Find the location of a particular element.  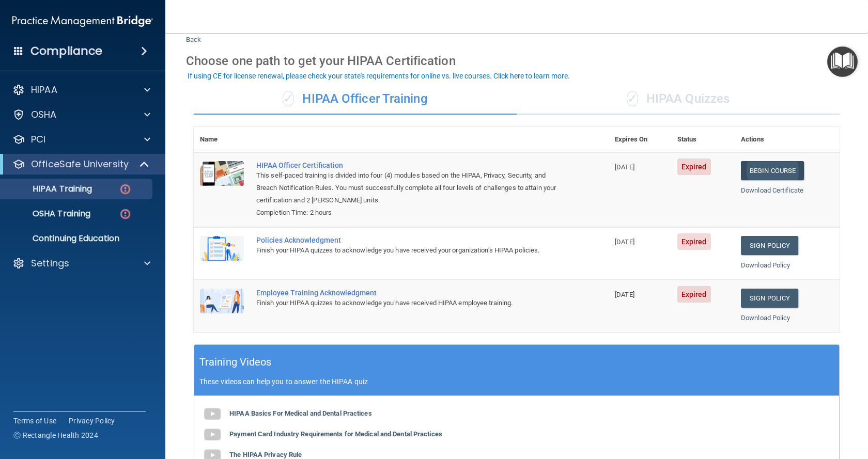

b: The HIPAA Privacy Rule is located at coordinates (265, 454).